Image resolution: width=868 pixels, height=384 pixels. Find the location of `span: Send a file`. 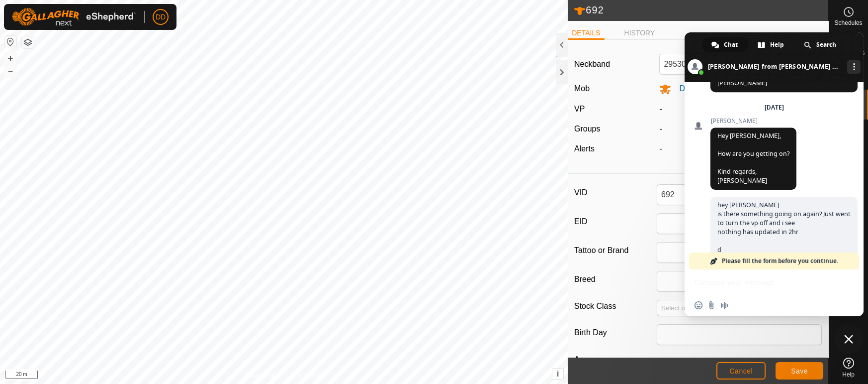

span: Send a file is located at coordinates (711, 305).